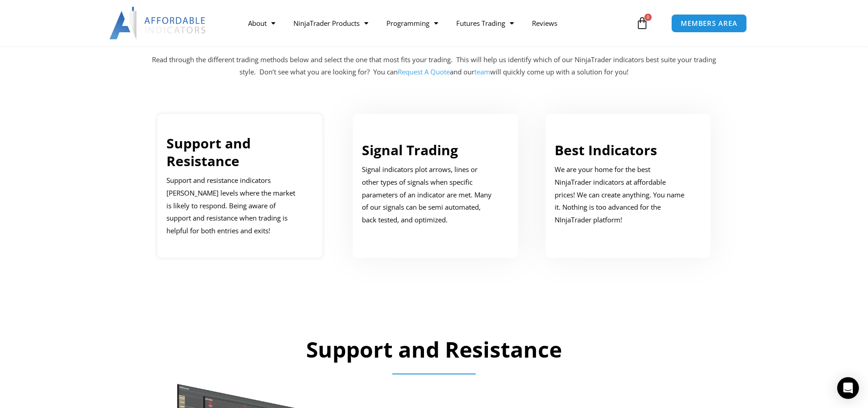 The image size is (868, 408). What do you see at coordinates (434, 349) in the screenshot?
I see `h2: Support and Resistance` at bounding box center [434, 349].